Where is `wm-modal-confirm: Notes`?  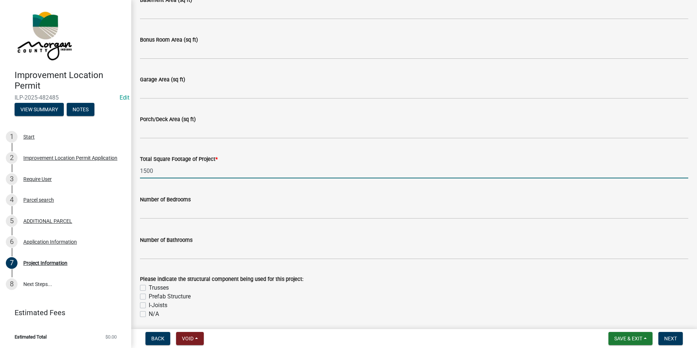 wm-modal-confirm: Notes is located at coordinates (81, 110).